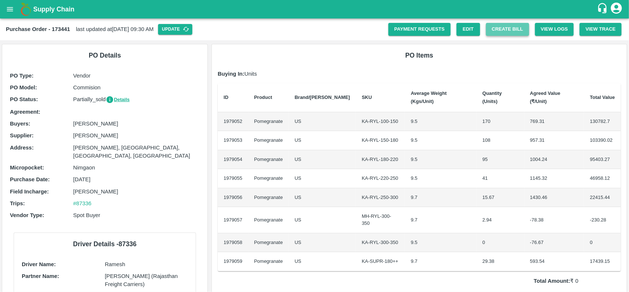 The width and height of the screenshot is (629, 292). Describe the element at coordinates (381, 220) in the screenshot. I see `td: MH-RYL-300-350` at that location.